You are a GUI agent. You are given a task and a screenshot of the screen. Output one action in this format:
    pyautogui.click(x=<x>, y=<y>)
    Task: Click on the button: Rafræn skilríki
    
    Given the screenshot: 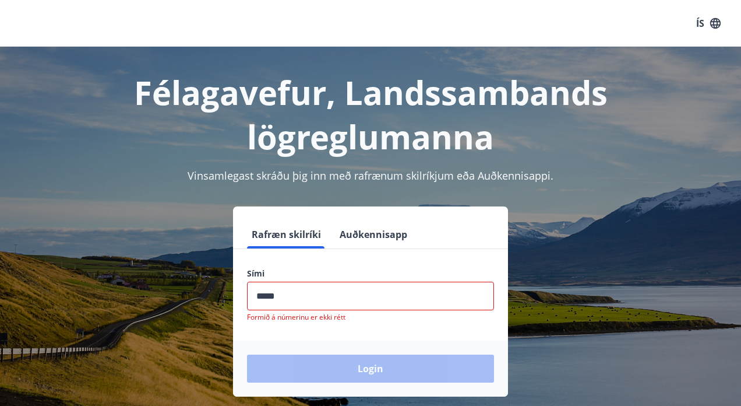 What is the action you would take?
    pyautogui.click(x=286, y=234)
    